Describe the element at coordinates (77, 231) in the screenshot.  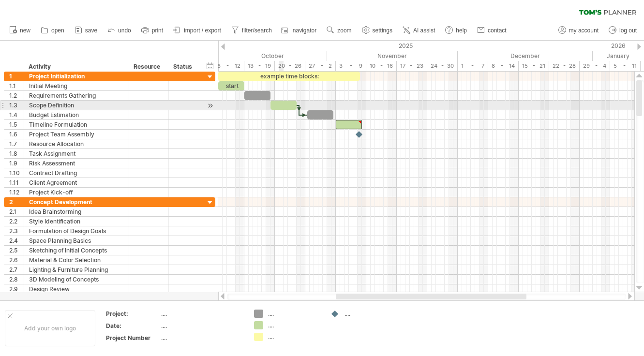
I see `div: Formulation of Design Goals` at that location.